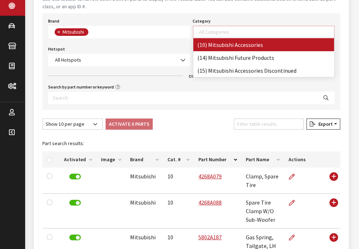  I want to click on label: Hotspot, so click(56, 49).